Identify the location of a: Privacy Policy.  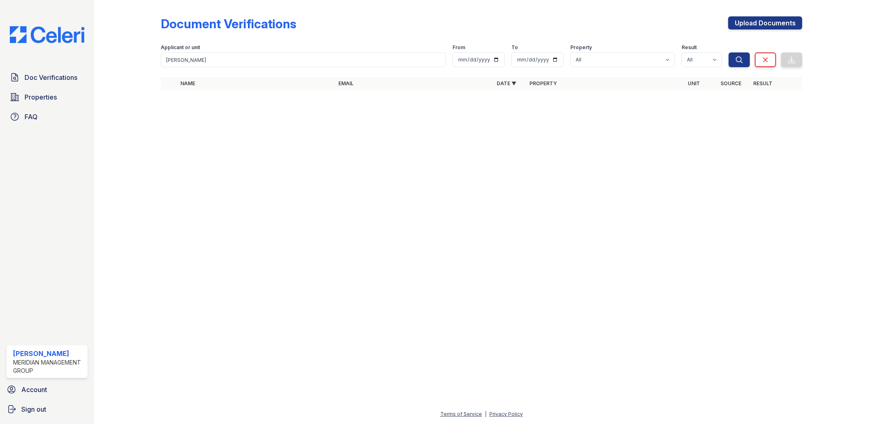
(506, 413).